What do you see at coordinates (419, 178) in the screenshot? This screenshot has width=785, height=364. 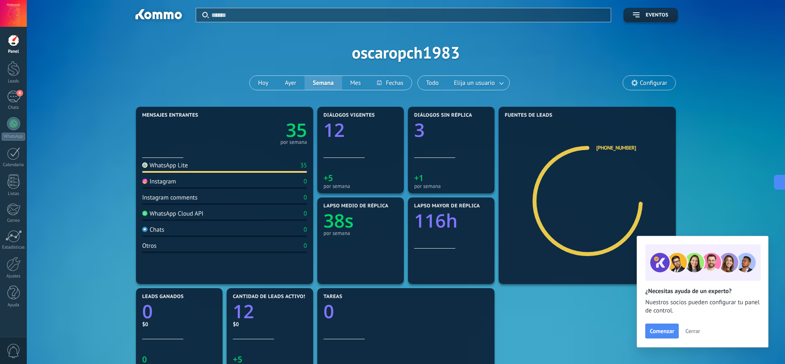 I see `text: +1` at bounding box center [419, 178].